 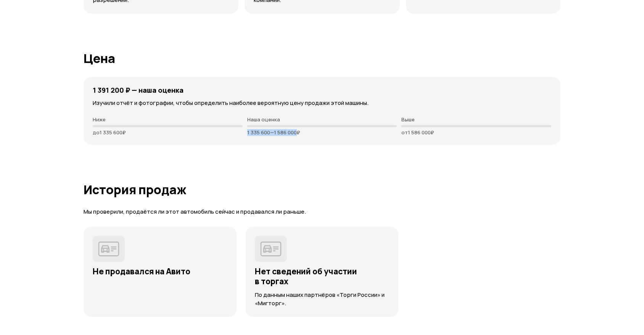 What do you see at coordinates (476, 133) in the screenshot?
I see `p: от 1 586 000 ₽` at bounding box center [476, 133].